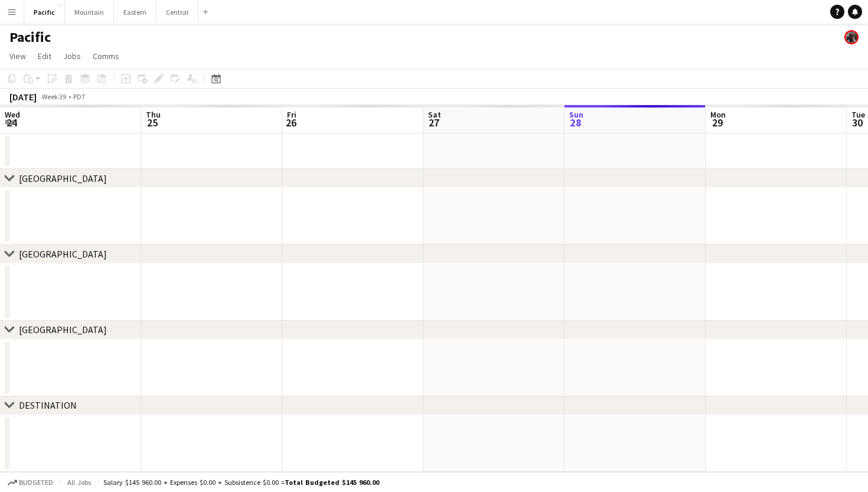 Image resolution: width=868 pixels, height=492 pixels. What do you see at coordinates (858, 115) in the screenshot?
I see `span: Tue` at bounding box center [858, 115].